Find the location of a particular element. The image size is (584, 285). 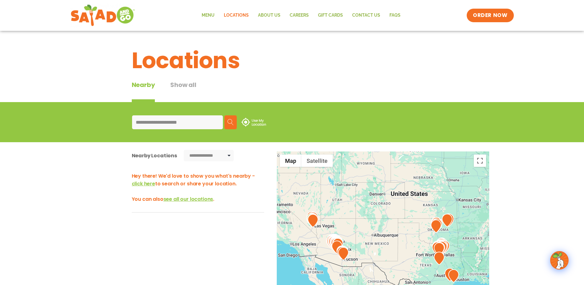

a: FAQs is located at coordinates (395, 15).